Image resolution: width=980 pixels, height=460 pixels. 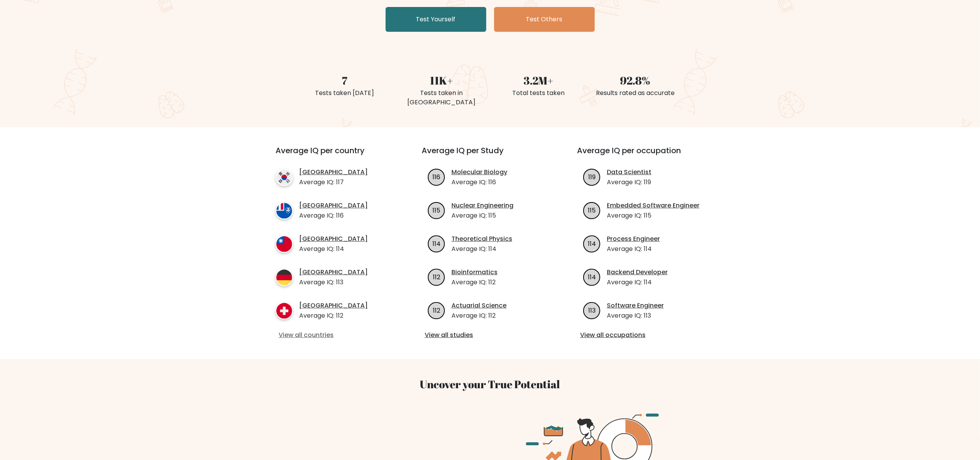 What do you see at coordinates (490, 335) in the screenshot?
I see `a: View all studies` at bounding box center [490, 335].